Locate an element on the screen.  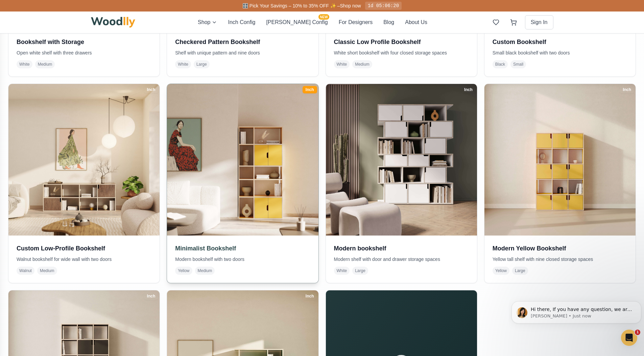
button: About Us is located at coordinates (416, 22).